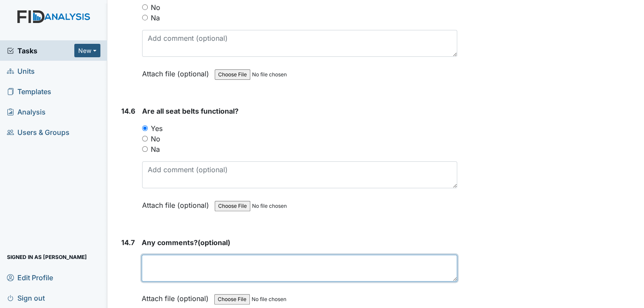 This screenshot has height=308, width=644. Describe the element at coordinates (145, 128) in the screenshot. I see `input: Yes` at that location.